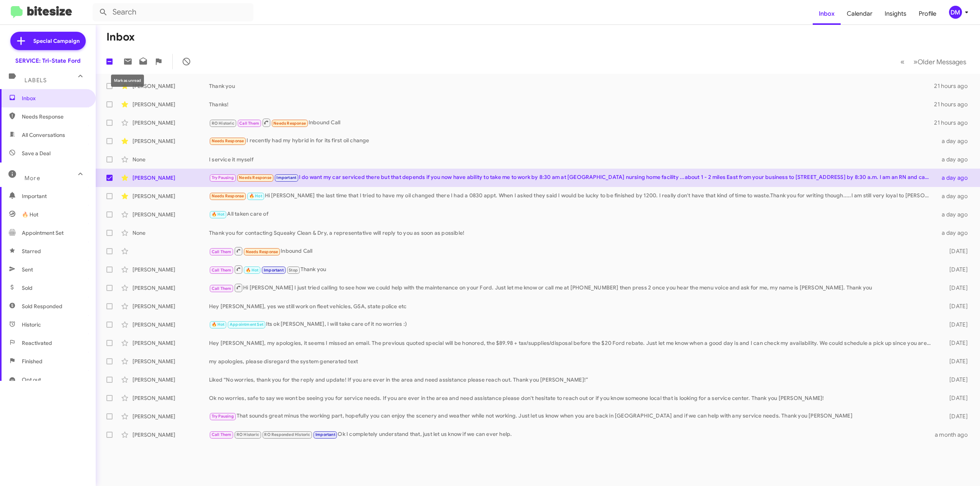 The width and height of the screenshot is (980, 486). I want to click on div: I recently had my hybrid in for its first oil change, so click(571, 141).